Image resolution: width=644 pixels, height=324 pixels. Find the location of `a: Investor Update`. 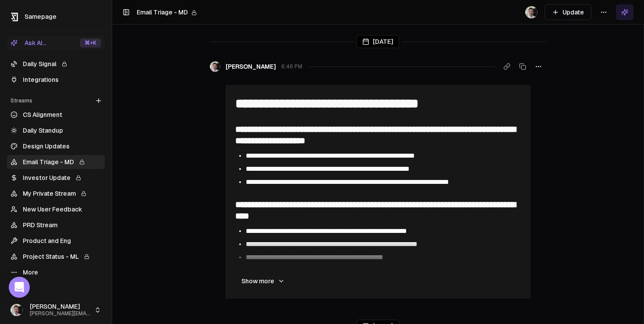

a: Investor Update is located at coordinates (56, 178).